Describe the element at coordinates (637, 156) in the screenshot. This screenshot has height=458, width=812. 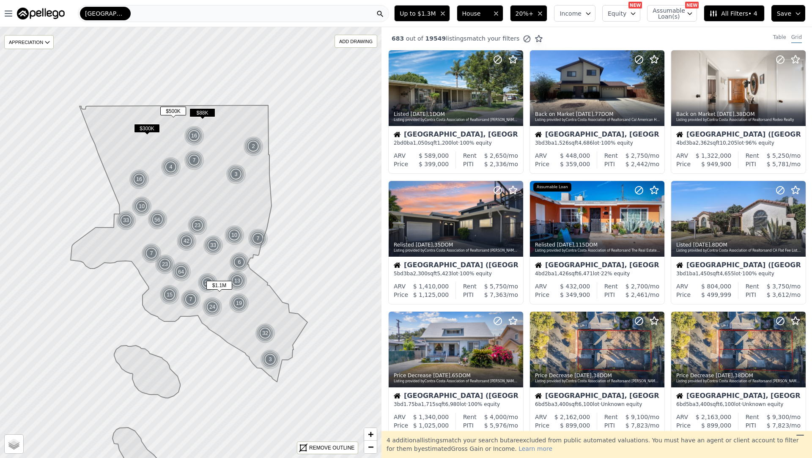
I see `span: $ 2,750` at that location.